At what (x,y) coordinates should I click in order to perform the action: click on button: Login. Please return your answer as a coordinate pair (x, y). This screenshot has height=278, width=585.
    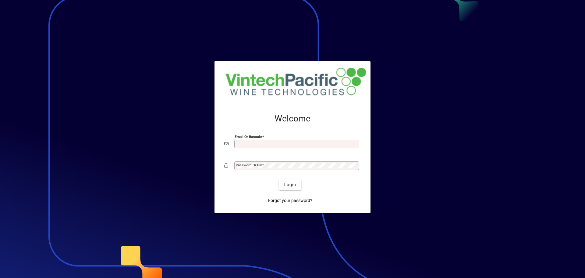
    Looking at the image, I should click on (290, 184).